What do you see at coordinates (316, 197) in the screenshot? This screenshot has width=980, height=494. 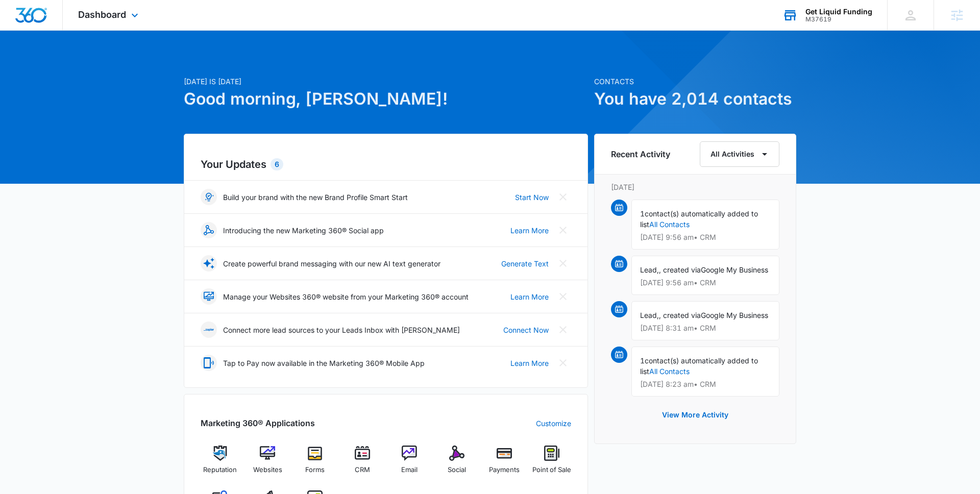 I see `p: Build your brand with the new Brand Profile Smart Start` at bounding box center [316, 197].